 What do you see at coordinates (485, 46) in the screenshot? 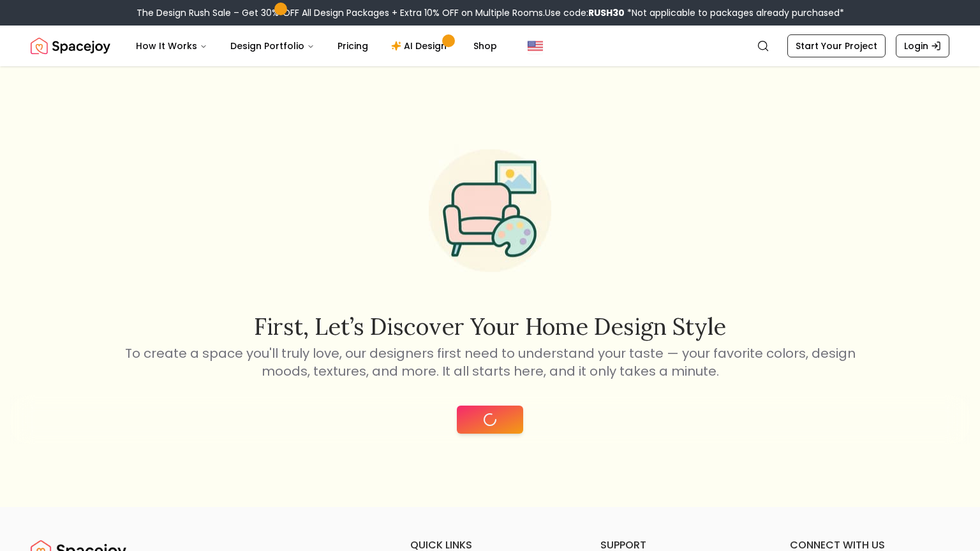
I see `a: Shop` at bounding box center [485, 46].